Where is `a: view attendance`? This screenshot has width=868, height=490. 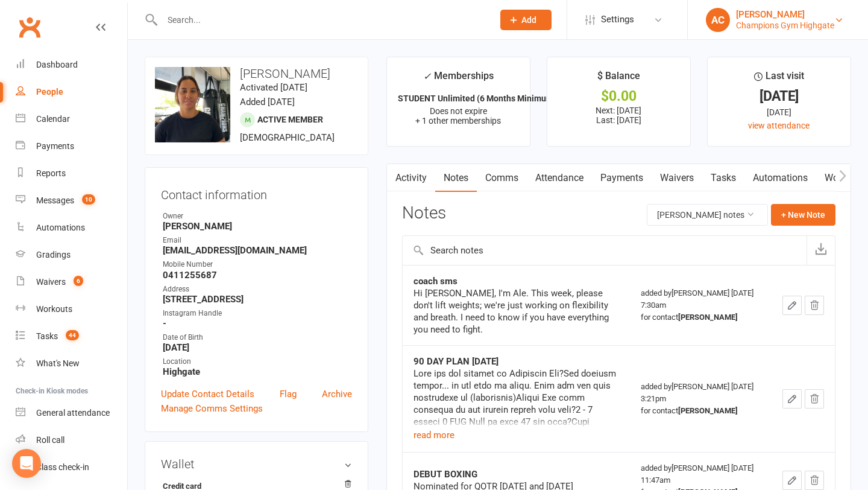 a: view attendance is located at coordinates (779, 125).